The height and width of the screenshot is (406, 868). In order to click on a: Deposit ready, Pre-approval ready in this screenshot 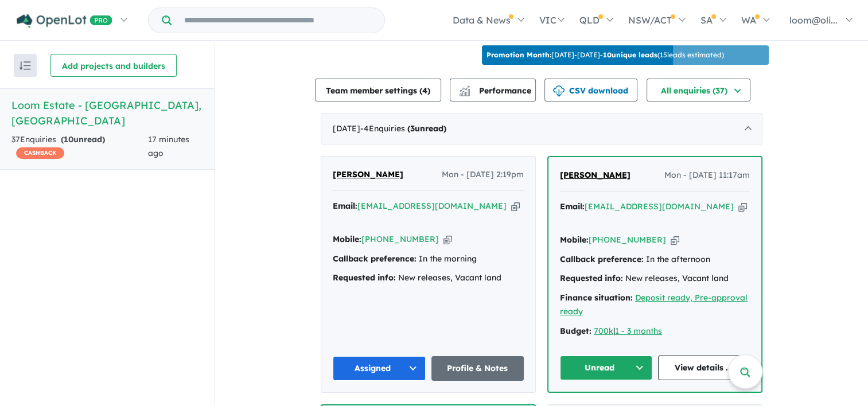, I will do `click(654, 305)`.